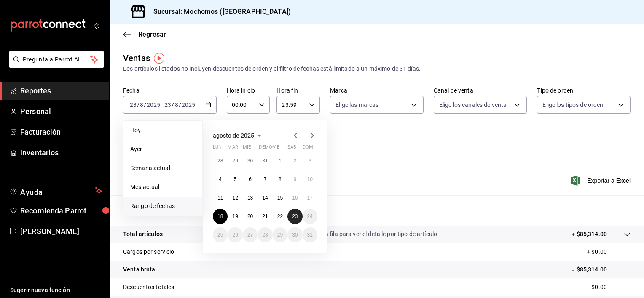 This screenshot has width=644, height=298. What do you see at coordinates (250, 198) in the screenshot?
I see `button: 13 de agosto de 2025` at bounding box center [250, 198].